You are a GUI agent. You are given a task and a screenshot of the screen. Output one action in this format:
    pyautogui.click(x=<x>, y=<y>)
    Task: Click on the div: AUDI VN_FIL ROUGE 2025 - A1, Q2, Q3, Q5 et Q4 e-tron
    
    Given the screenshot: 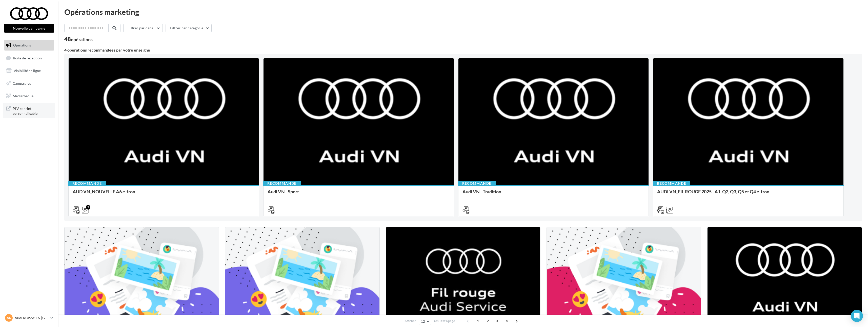 What is the action you would take?
    pyautogui.click(x=748, y=194)
    